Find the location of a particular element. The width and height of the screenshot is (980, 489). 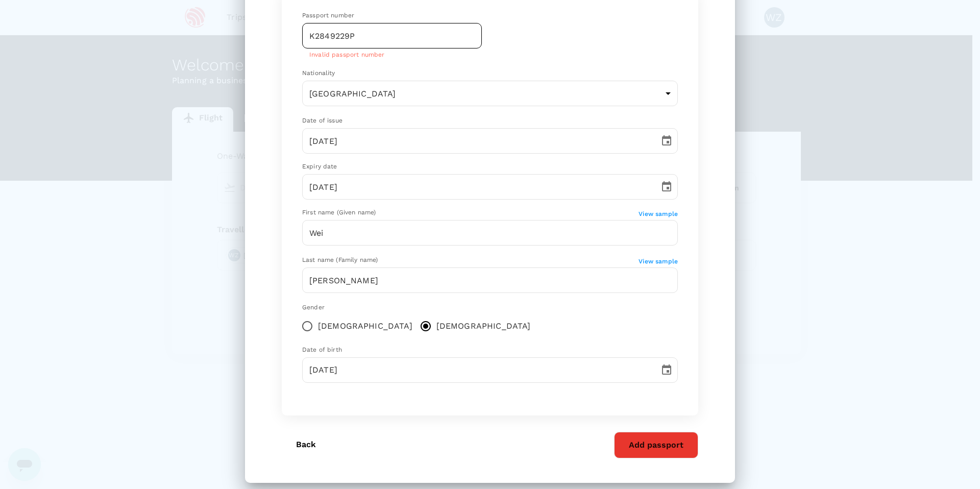

button: Choose date, selected date is Jun 5, 1977 is located at coordinates (667, 371).